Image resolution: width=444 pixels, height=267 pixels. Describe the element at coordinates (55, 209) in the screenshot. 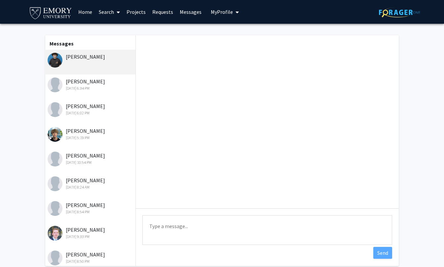

I see `img: Tim Yau` at that location.